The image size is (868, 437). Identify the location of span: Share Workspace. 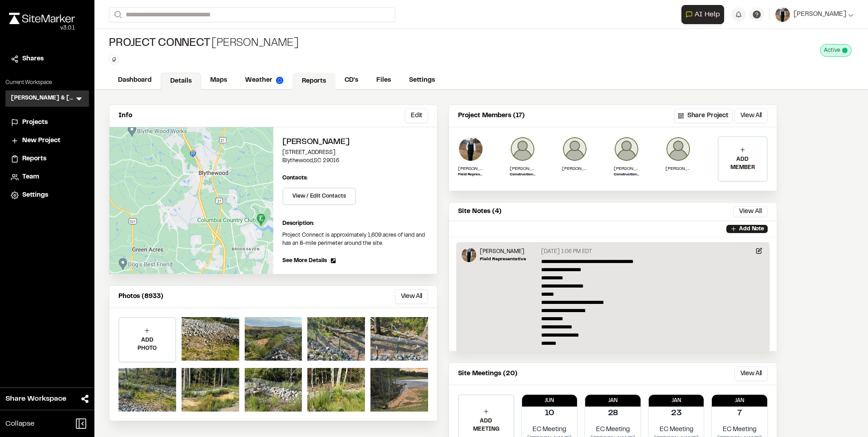
(36, 399).